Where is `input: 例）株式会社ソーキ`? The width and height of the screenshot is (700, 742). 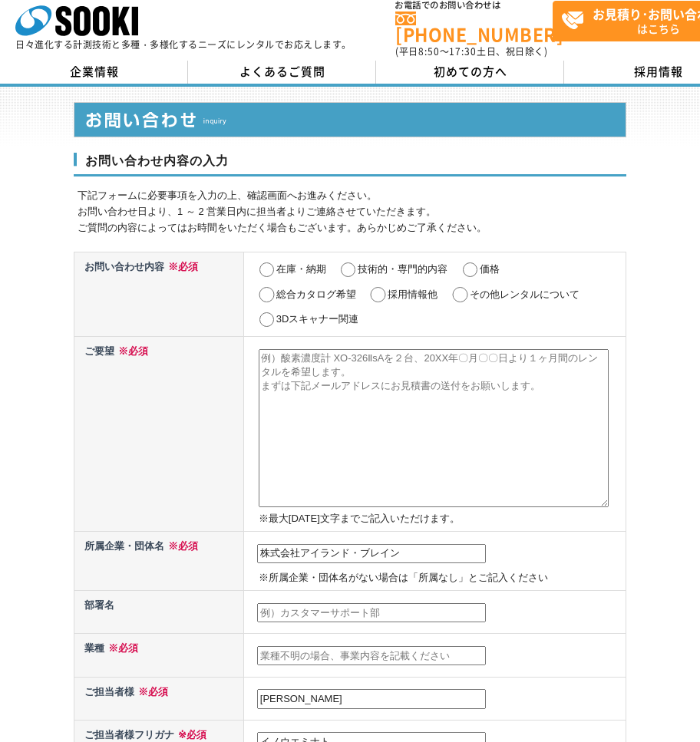 input: 例）株式会社ソーキ is located at coordinates (372, 554).